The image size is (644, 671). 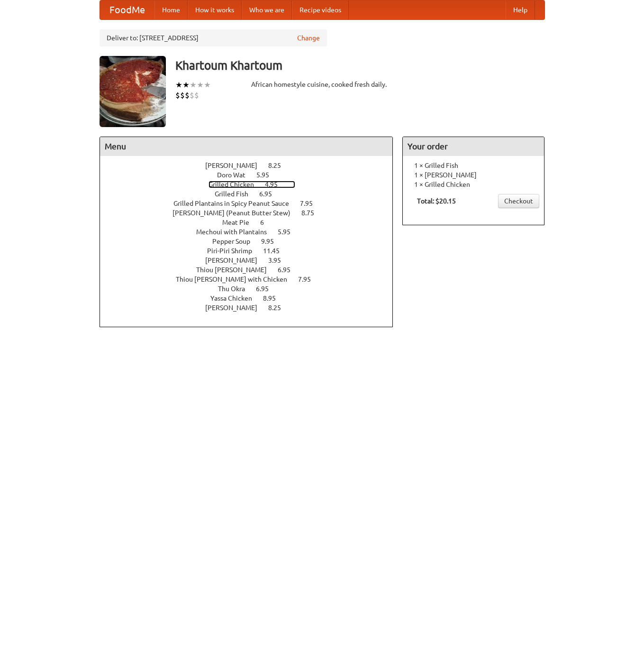 I want to click on span: 4.95, so click(x=276, y=184).